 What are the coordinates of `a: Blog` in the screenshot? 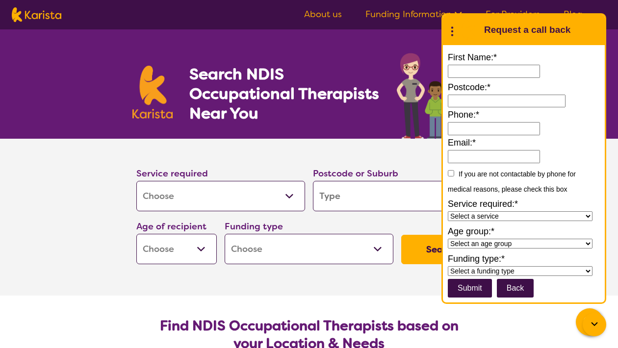 It's located at (573, 14).